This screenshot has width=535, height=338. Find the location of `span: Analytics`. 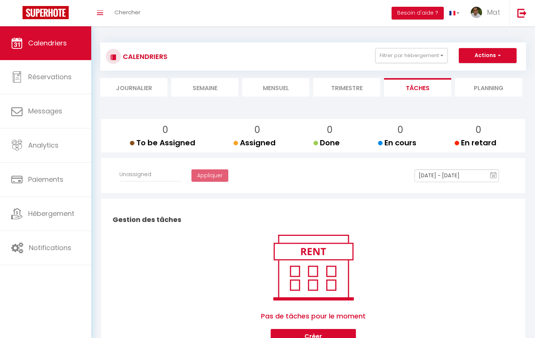

span: Analytics is located at coordinates (43, 145).